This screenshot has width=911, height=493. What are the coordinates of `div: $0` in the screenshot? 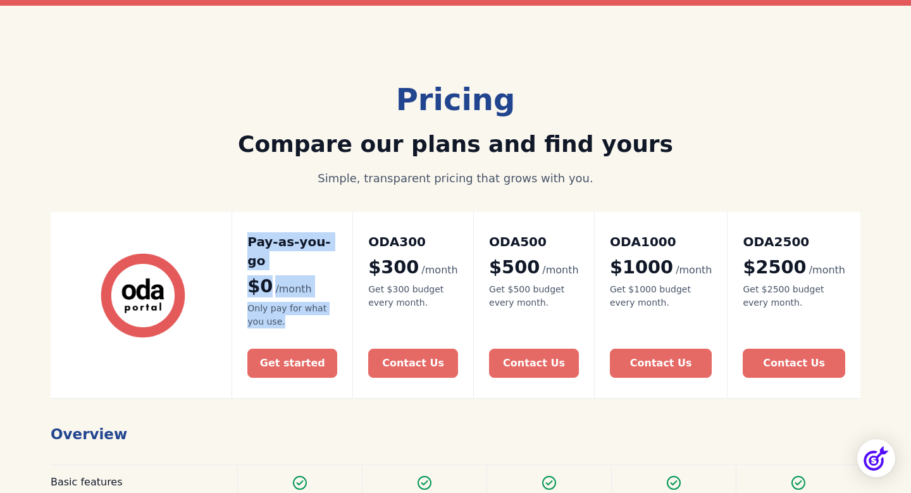 It's located at (292, 286).